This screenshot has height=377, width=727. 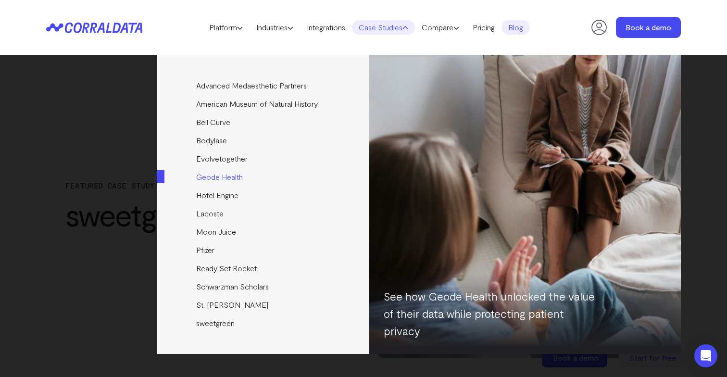 I want to click on a: Industries, so click(x=274, y=27).